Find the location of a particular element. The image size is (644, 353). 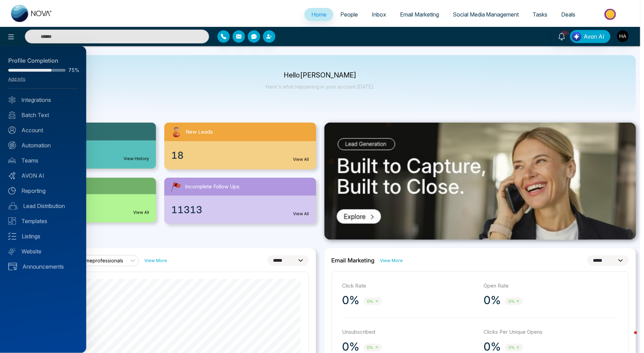

a: Add Info is located at coordinates (17, 79).